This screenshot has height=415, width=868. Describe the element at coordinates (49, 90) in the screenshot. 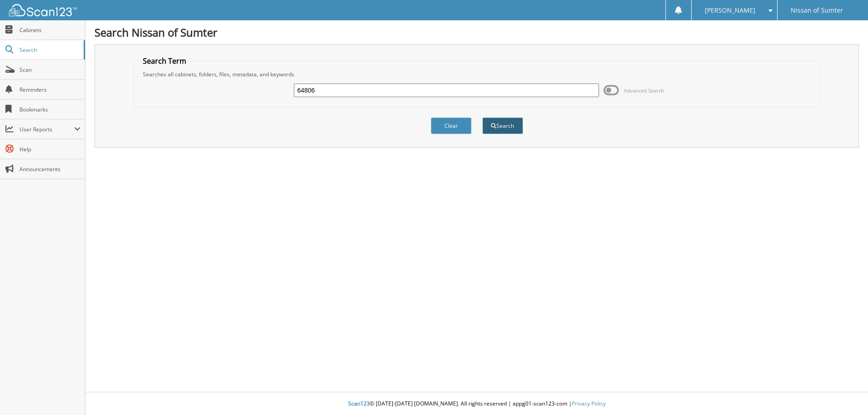

I see `span: Reminders` at that location.